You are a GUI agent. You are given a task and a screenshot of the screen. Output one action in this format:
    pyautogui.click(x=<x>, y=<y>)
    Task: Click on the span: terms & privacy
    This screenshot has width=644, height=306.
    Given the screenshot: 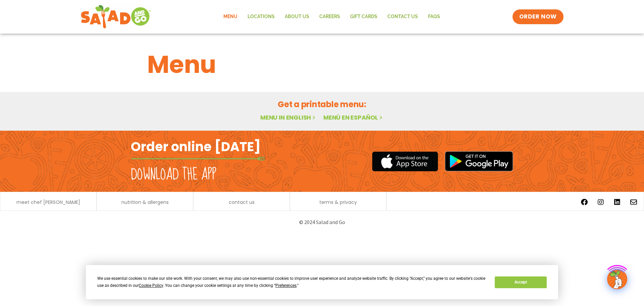 What is the action you would take?
    pyautogui.click(x=338, y=202)
    